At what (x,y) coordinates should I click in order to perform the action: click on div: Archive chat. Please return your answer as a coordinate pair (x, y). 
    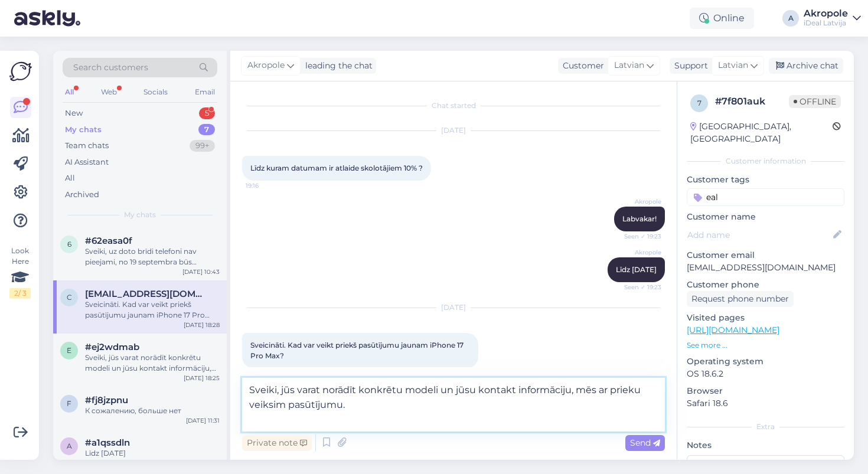
    Looking at the image, I should click on (806, 65).